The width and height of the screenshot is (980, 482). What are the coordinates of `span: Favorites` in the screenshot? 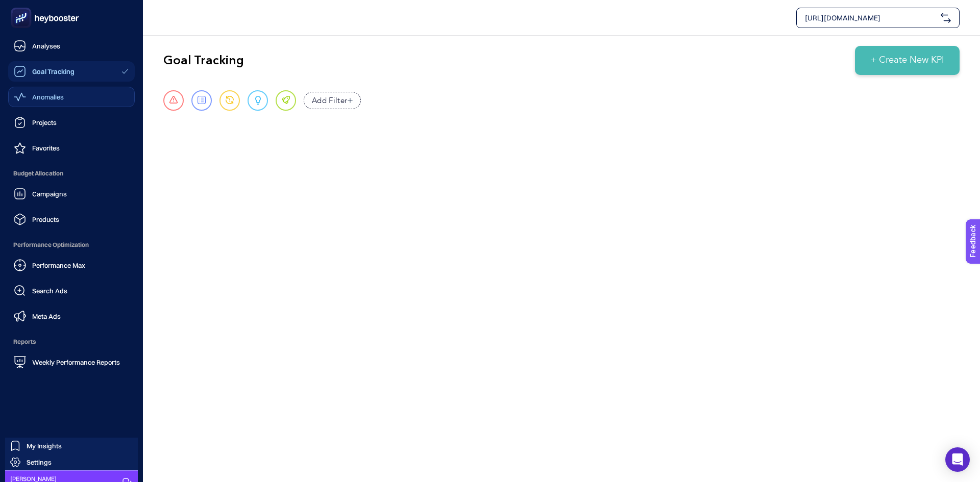 It's located at (46, 148).